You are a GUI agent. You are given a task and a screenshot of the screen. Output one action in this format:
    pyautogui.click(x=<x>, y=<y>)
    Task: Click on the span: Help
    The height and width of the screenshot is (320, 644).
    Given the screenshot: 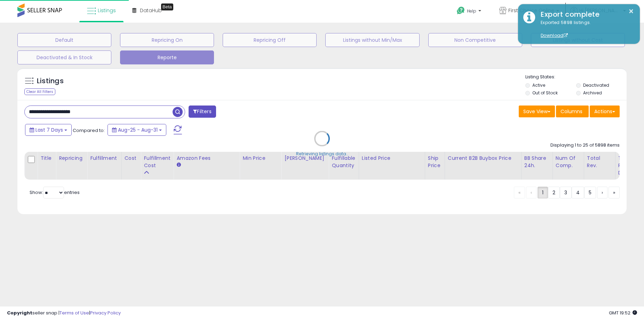 What is the action you would take?
    pyautogui.click(x=472, y=11)
    